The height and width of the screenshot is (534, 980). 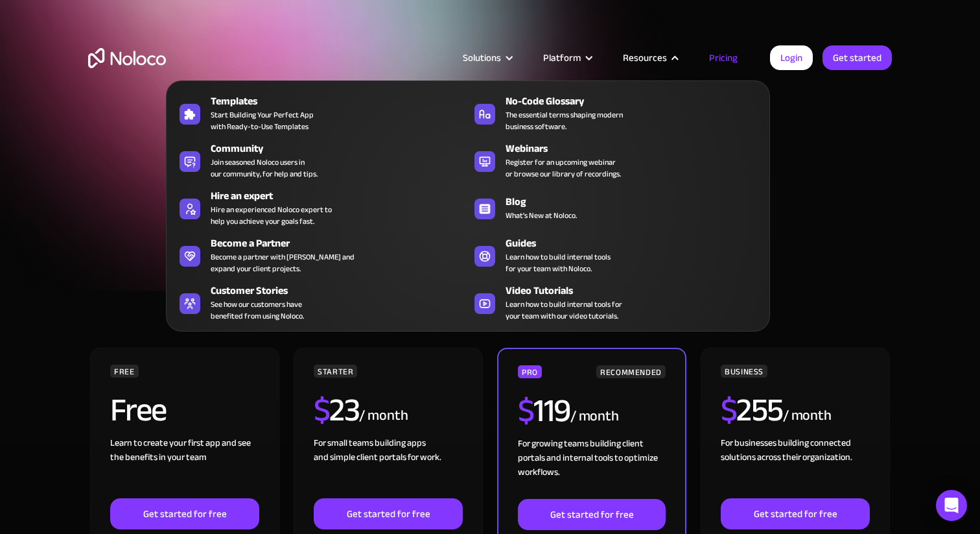 I want to click on div: Guides, so click(x=637, y=243).